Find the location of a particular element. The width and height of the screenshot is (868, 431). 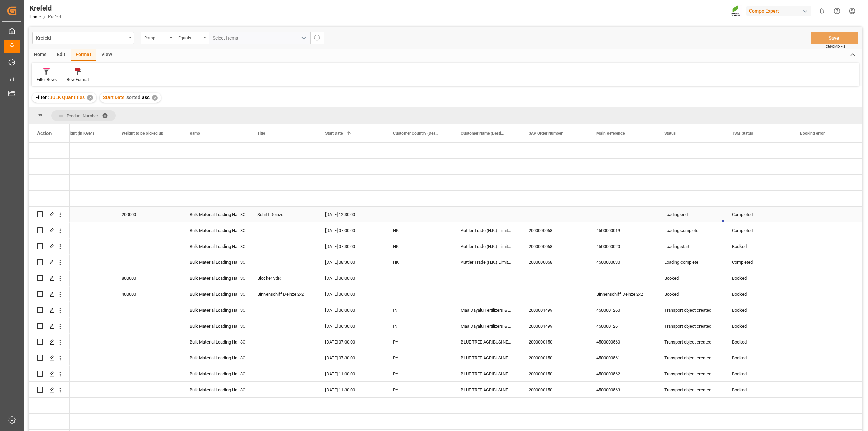

div: 4500000561 is located at coordinates (622, 358).